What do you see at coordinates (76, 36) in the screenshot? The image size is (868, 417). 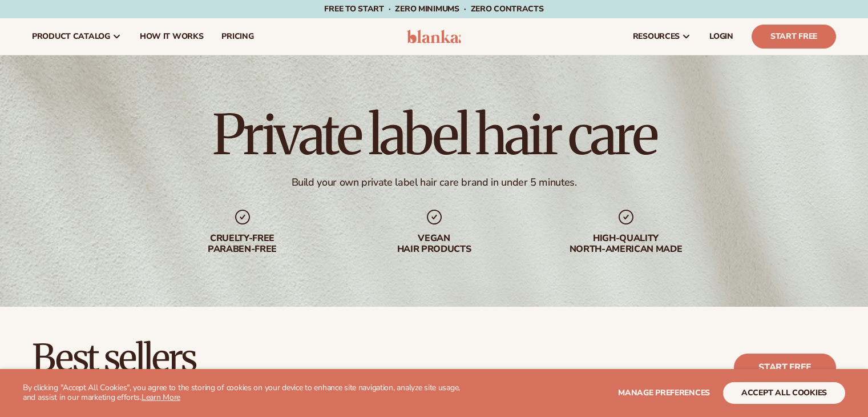 I see `a: product catalog` at bounding box center [76, 36].